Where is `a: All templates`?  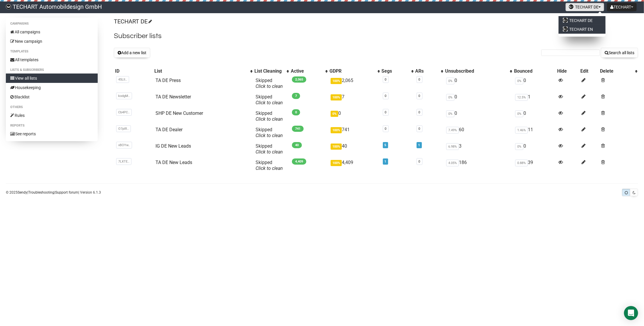 a: All templates is located at coordinates (52, 60).